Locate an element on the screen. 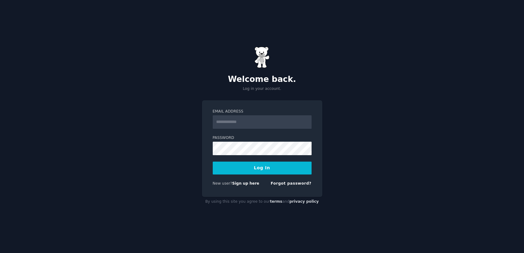 This screenshot has height=253, width=524. p: Log in your account. is located at coordinates (262, 89).